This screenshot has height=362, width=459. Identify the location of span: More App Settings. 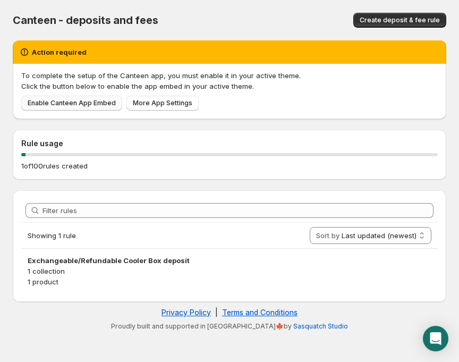
(163, 103).